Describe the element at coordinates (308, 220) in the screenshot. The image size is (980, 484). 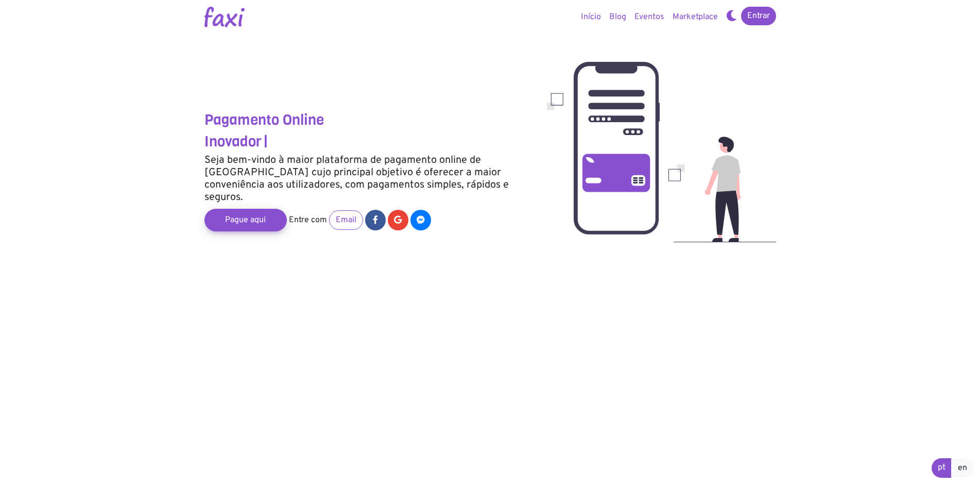
I see `span: Entre com` at that location.